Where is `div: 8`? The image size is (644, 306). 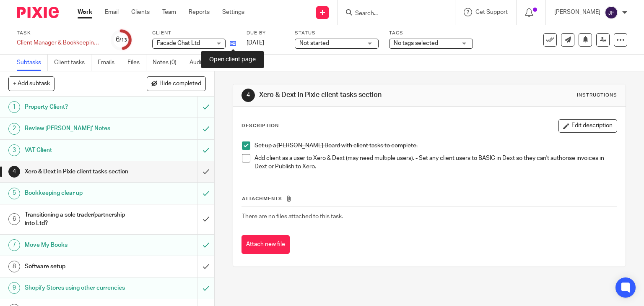 div: 8 is located at coordinates (14, 266).